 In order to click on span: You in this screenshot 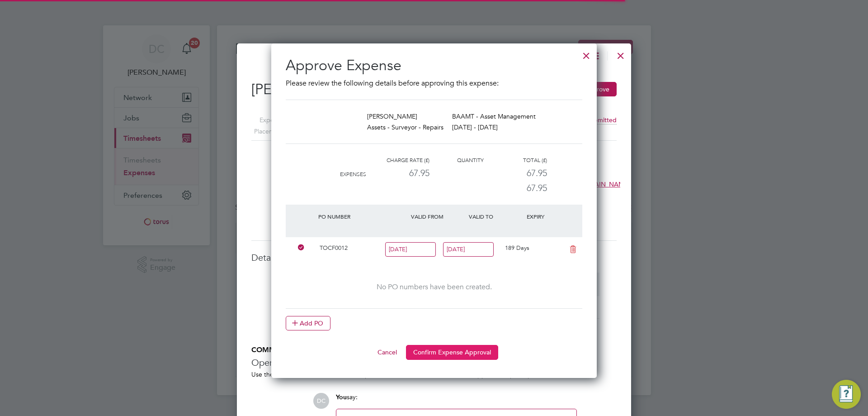, I will do `click(341, 396)`.